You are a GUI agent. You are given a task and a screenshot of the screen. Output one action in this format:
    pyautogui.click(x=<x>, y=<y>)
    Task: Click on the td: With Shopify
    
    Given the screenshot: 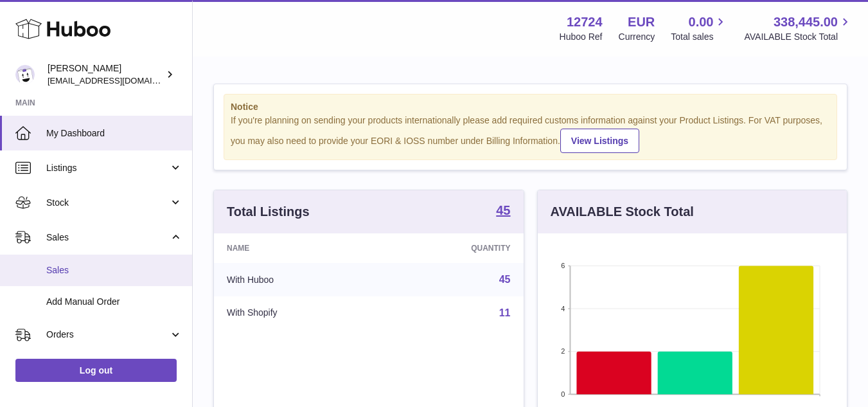 What is the action you would take?
    pyautogui.click(x=297, y=313)
    